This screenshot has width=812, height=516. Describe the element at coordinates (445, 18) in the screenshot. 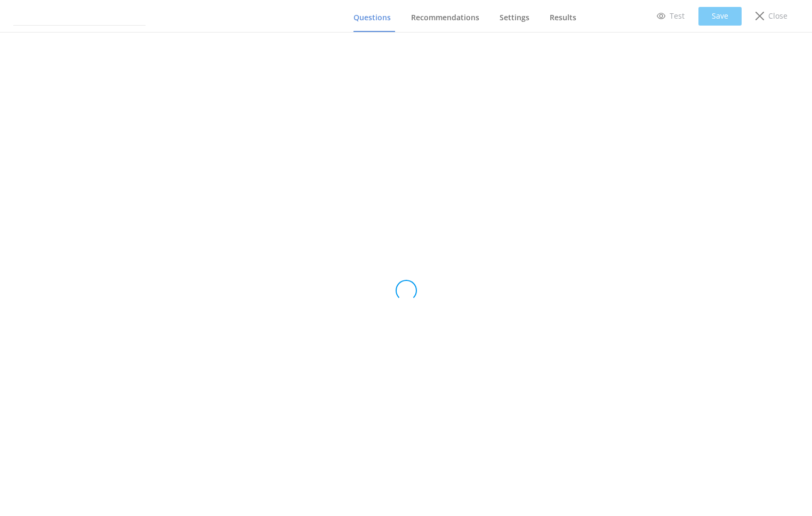

I see `span: Recommendations` at that location.